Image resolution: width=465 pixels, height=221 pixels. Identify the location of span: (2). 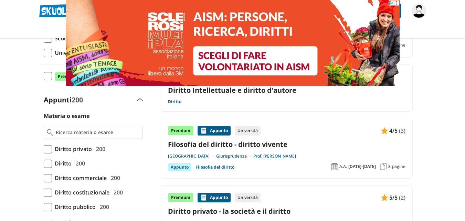
(402, 197).